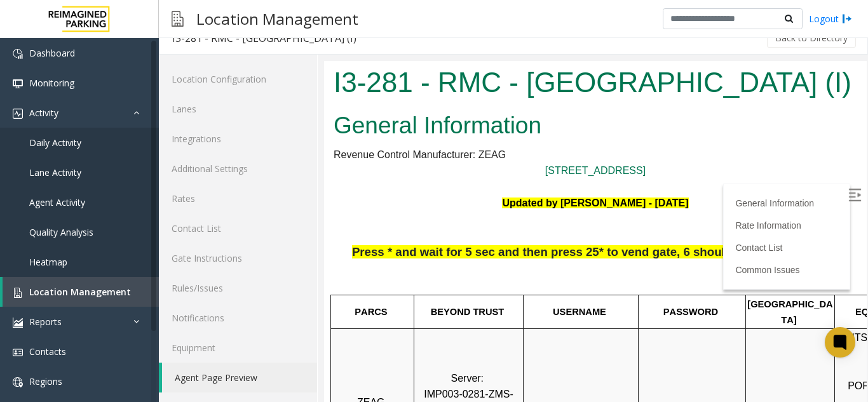 Image resolution: width=868 pixels, height=402 pixels. What do you see at coordinates (559, 251) in the screenshot?
I see `span: EQUIPMENT` at bounding box center [559, 251].